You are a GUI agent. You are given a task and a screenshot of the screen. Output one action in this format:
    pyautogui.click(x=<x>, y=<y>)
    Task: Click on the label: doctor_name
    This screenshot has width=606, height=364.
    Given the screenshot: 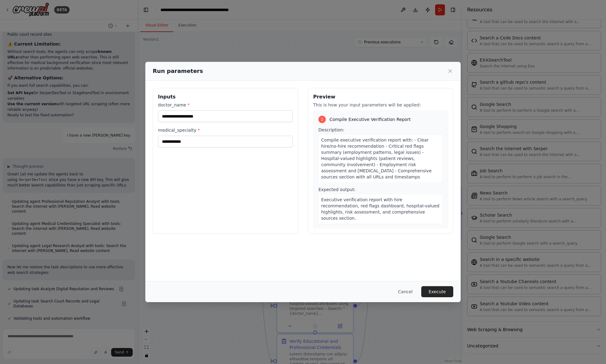 What is the action you would take?
    pyautogui.click(x=226, y=105)
    